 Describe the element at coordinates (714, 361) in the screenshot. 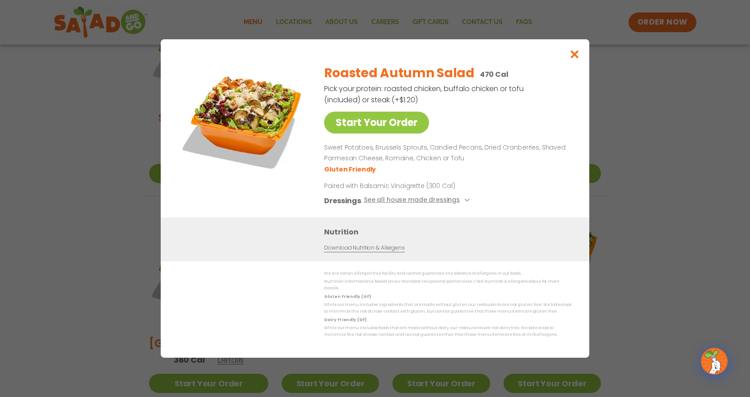

I see `img: wpChatIcon` at that location.